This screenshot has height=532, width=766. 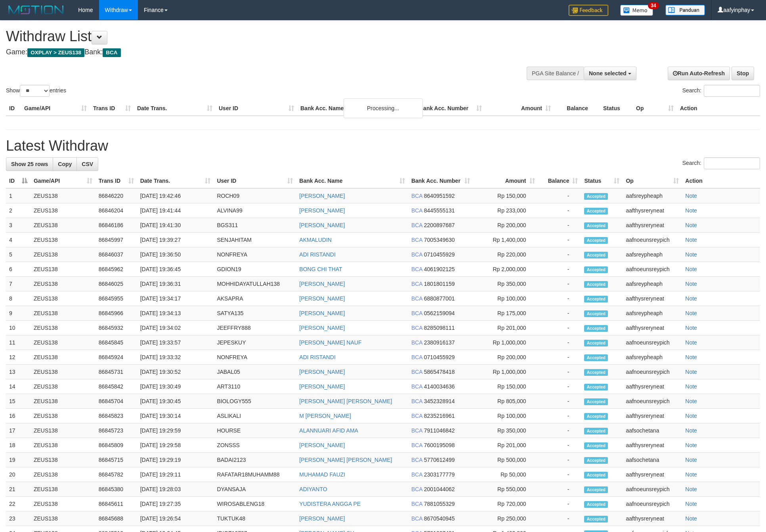 I want to click on td: 12, so click(x=18, y=357).